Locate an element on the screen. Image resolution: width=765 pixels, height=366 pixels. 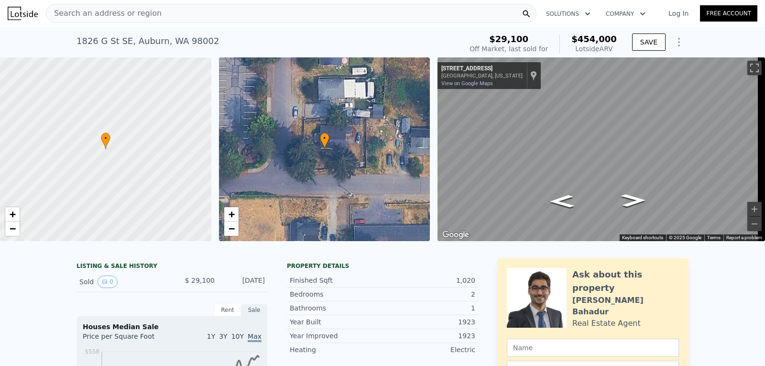
div: Year Improved is located at coordinates (336, 336).